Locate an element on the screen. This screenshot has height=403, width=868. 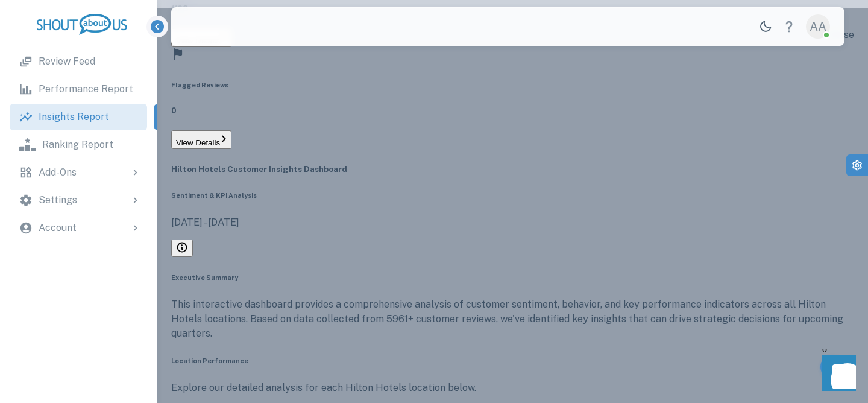
h5: 0 is located at coordinates (508, 111).